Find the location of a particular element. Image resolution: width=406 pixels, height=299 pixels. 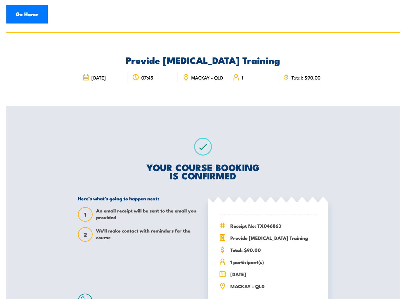

span: Receipt No: TX046863 is located at coordinates (274, 226).